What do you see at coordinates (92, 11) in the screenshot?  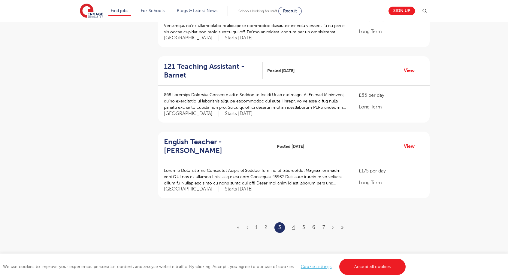 I see `img: Engage Education` at bounding box center [92, 11].